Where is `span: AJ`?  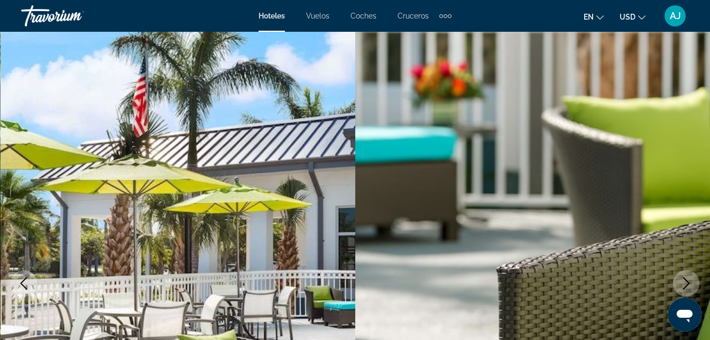
span: AJ is located at coordinates (675, 16).